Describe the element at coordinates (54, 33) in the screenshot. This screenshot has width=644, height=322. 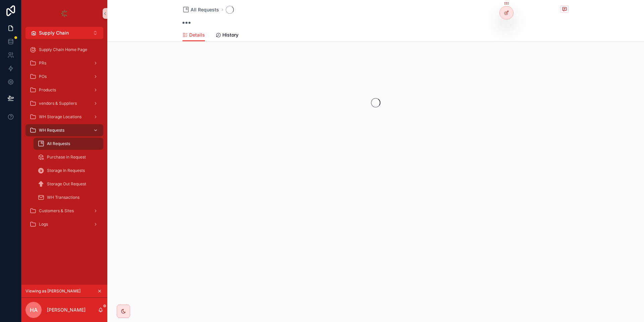
I see `span: Supply Chain` at that location.